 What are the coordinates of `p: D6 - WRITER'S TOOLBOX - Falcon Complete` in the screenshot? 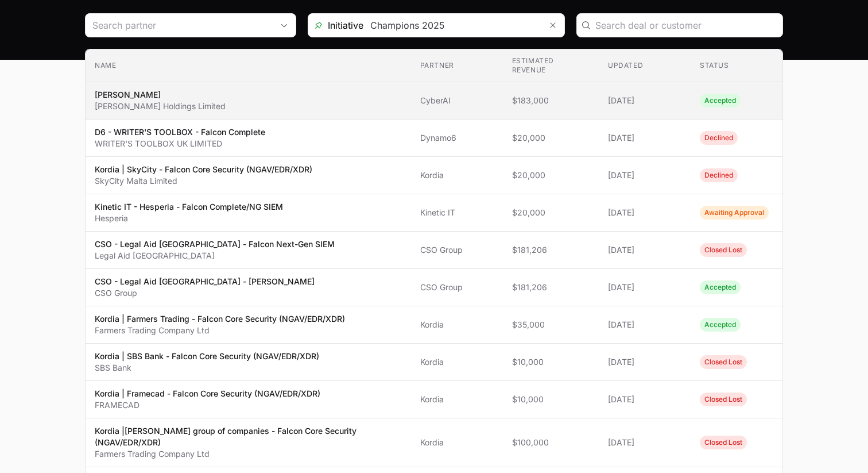 It's located at (180, 132).